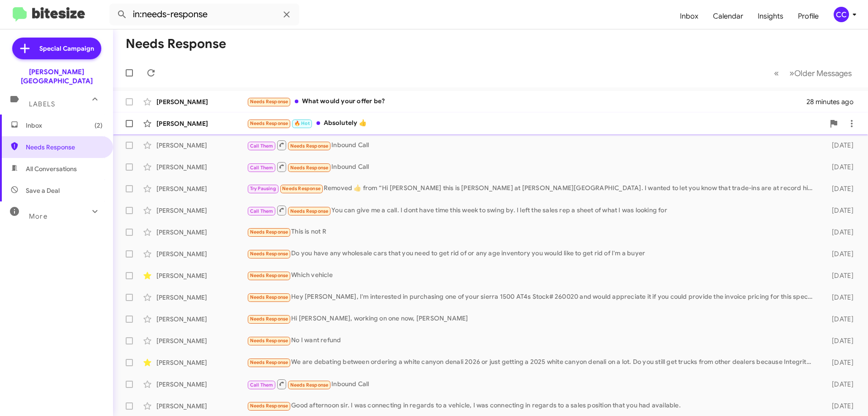 Image resolution: width=868 pixels, height=416 pixels. Describe the element at coordinates (776, 73) in the screenshot. I see `button: Previous` at that location.